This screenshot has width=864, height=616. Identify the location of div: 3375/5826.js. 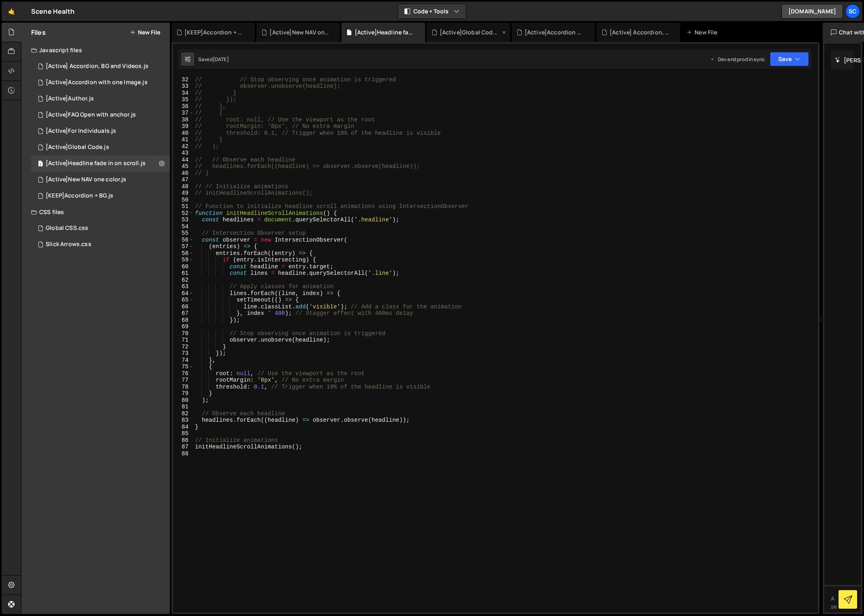
(100, 131).